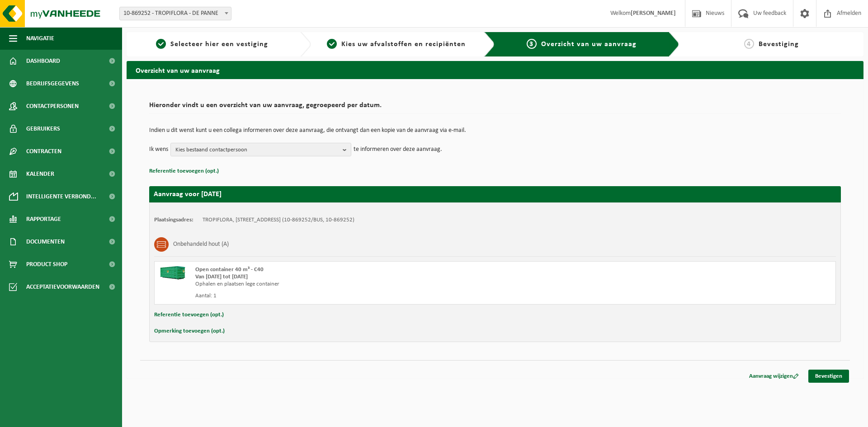  I want to click on span: Intelligente verbond..., so click(61, 197).